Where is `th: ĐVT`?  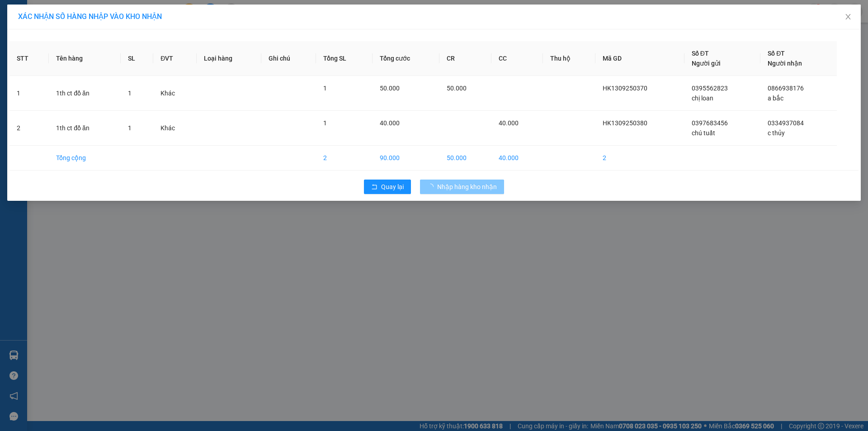
th: ĐVT is located at coordinates (175, 58).